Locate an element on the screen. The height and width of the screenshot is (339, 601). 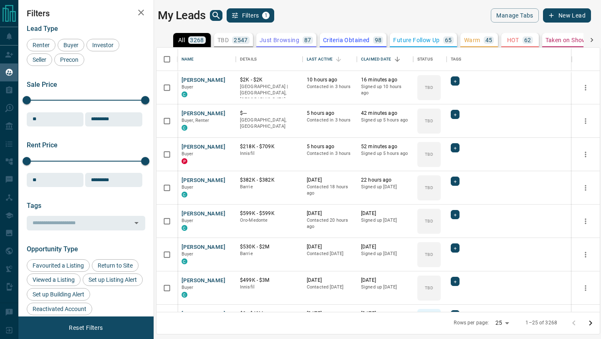
div: Buyer is located at coordinates (71, 45).